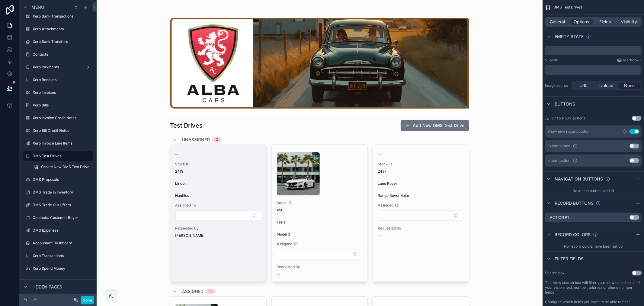 The image size is (644, 306). What do you see at coordinates (62, 167) in the screenshot?
I see `a: Create New DMS Test Drive` at bounding box center [62, 167].